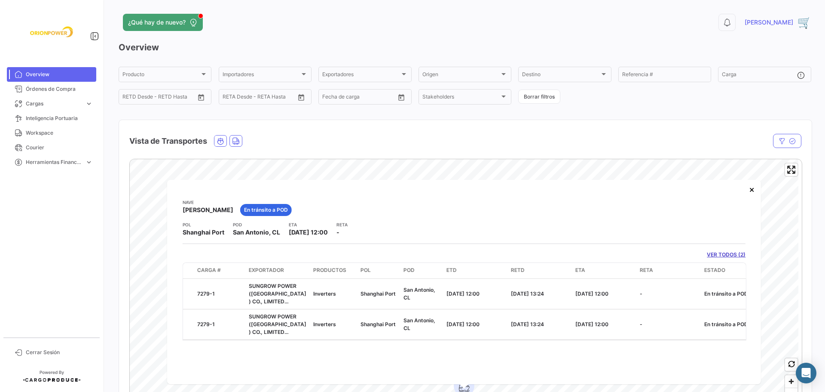  Describe the element at coordinates (236, 141) in the screenshot. I see `button: Land` at that location.